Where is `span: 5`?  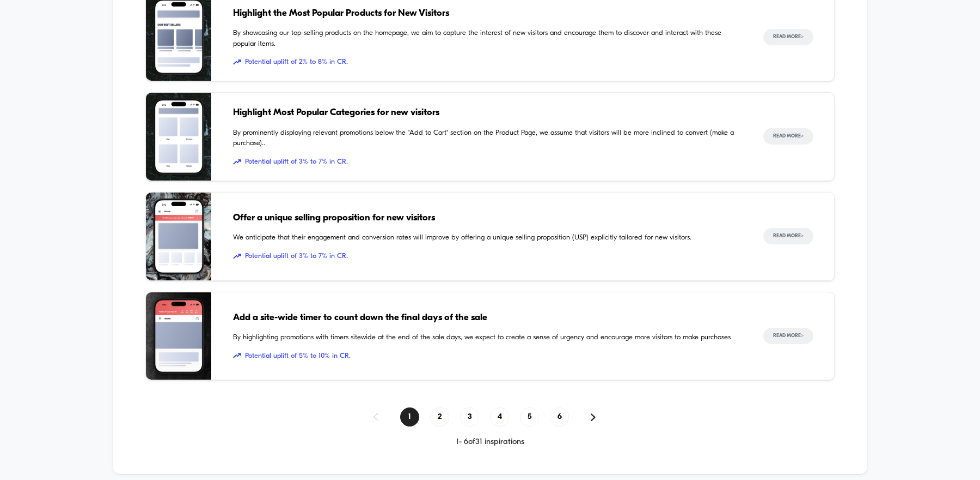
span: 5 is located at coordinates (529, 416).